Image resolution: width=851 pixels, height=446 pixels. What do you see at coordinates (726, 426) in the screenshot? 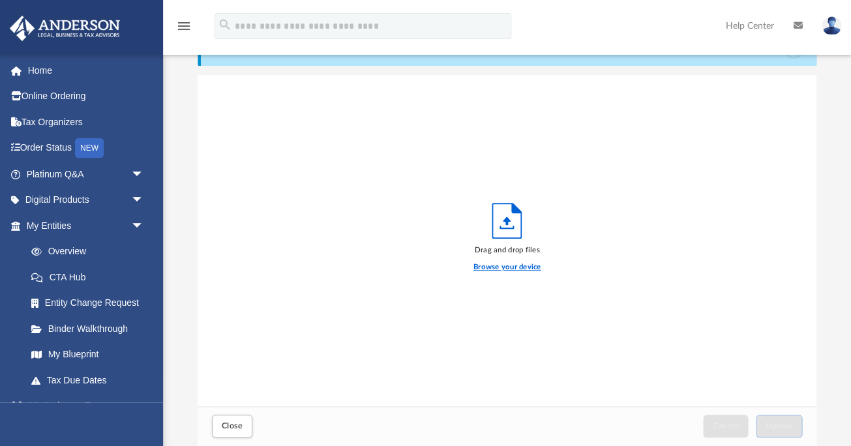
I see `button: Cancel` at bounding box center [726, 426].